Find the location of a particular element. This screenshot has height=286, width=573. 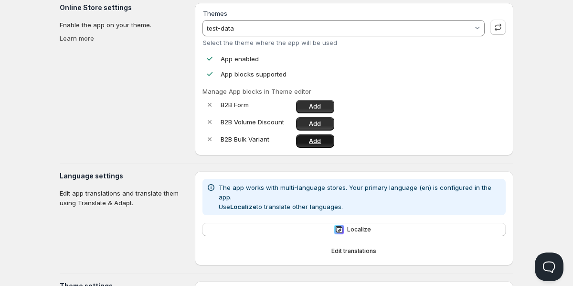

button: LocalizeLocalize is located at coordinates (354, 229).